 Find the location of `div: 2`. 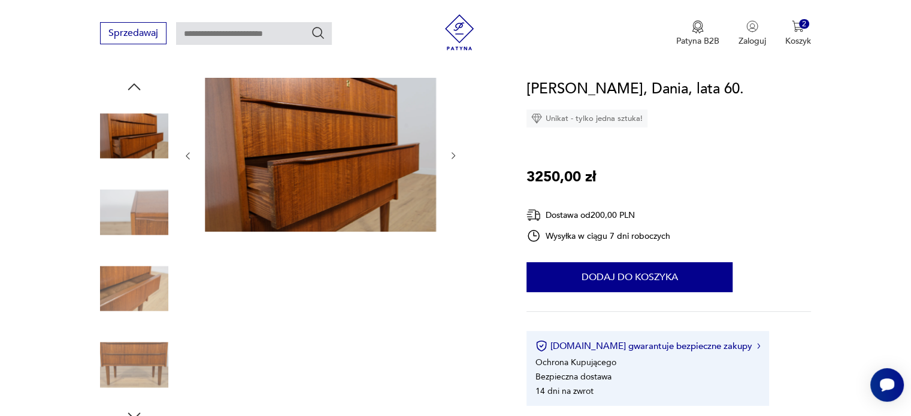

div: 2 is located at coordinates (804, 24).